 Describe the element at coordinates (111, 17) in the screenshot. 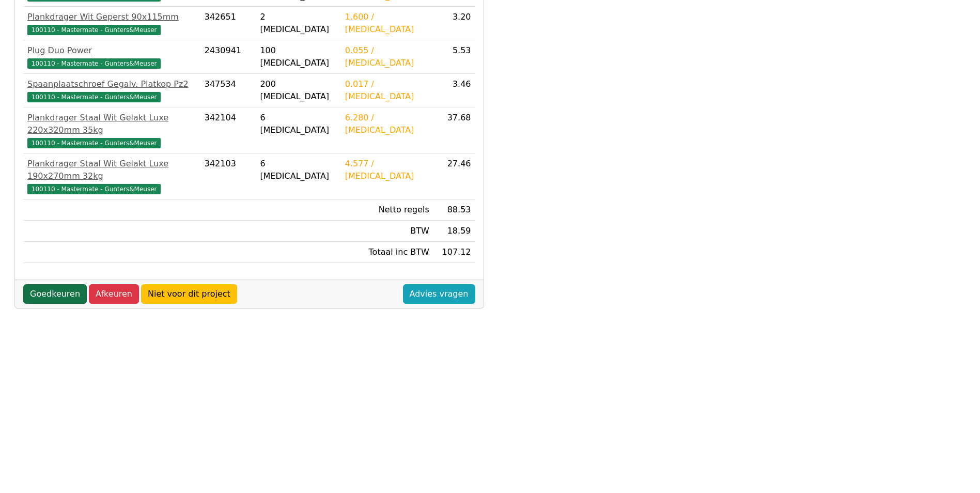

I see `div: Plankdrager Wit Geperst 90x115mm` at that location.